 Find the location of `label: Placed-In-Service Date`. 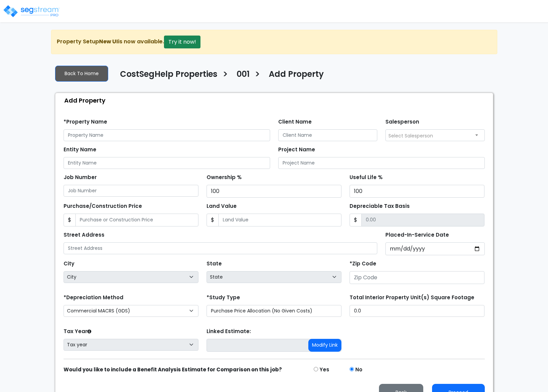

label: Placed-In-Service Date is located at coordinates (417, 235).